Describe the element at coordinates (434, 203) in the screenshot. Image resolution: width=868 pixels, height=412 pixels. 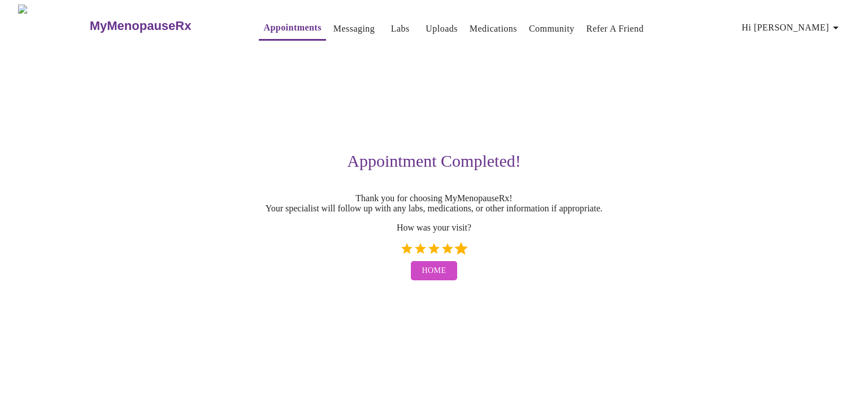
I see `p: Thank you for choosing MyMenopauseRx! Your specialist will follow up with any labs, medications, ...` at that location.